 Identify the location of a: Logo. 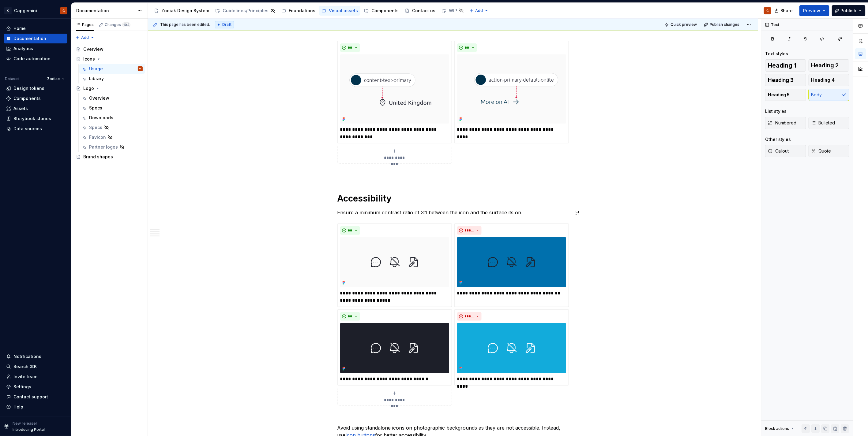
(109, 88).